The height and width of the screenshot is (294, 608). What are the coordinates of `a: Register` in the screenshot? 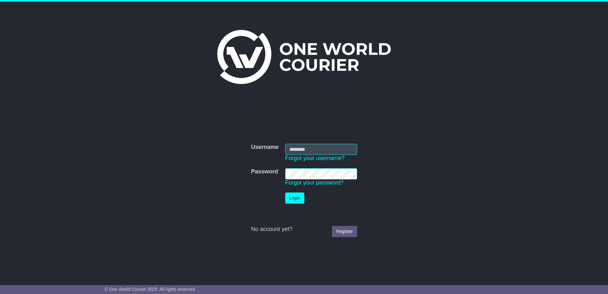 It's located at (345, 231).